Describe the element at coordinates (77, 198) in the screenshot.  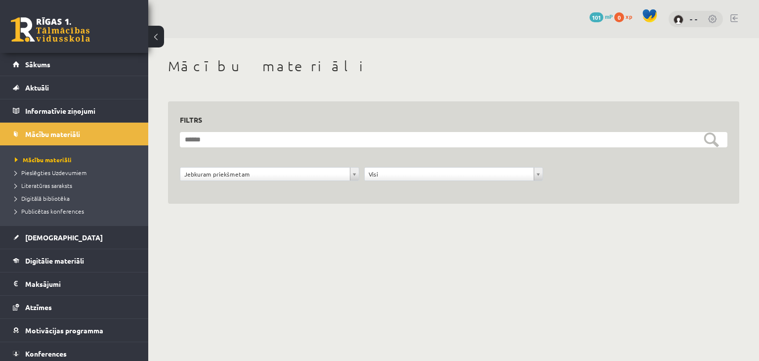
I see `a: Digitālā bibliotēka` at that location.